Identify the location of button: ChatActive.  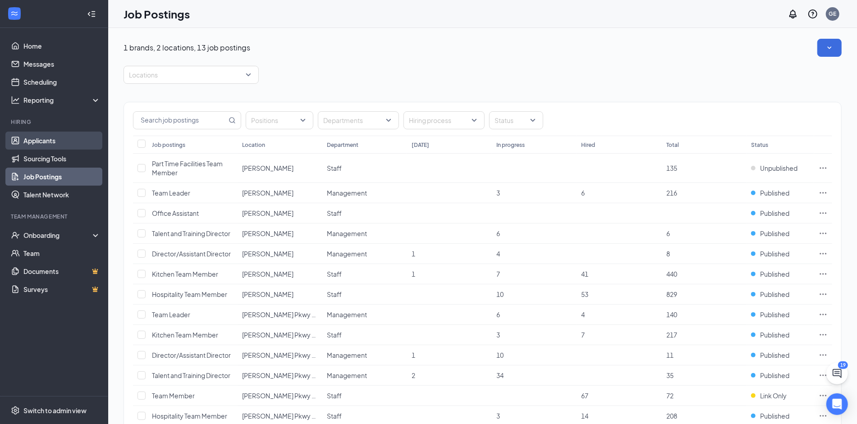
(837, 374).